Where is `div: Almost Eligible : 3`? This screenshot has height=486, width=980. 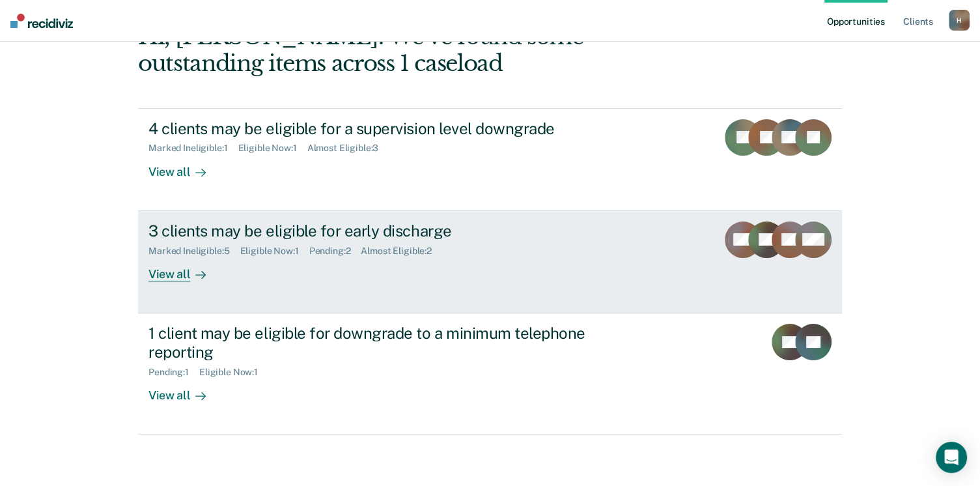 div: Almost Eligible : 3 is located at coordinates (348, 148).